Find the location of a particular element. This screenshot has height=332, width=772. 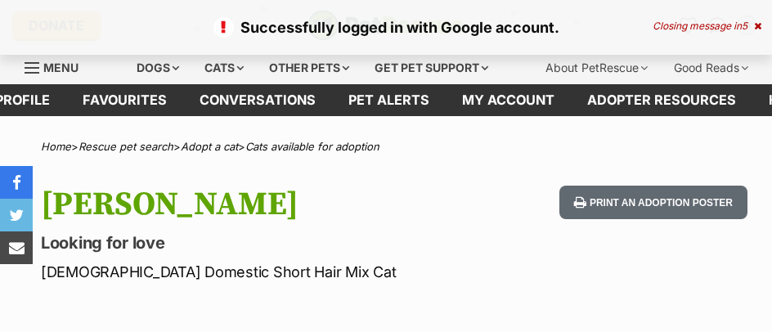

a: conversations is located at coordinates (257, 100).